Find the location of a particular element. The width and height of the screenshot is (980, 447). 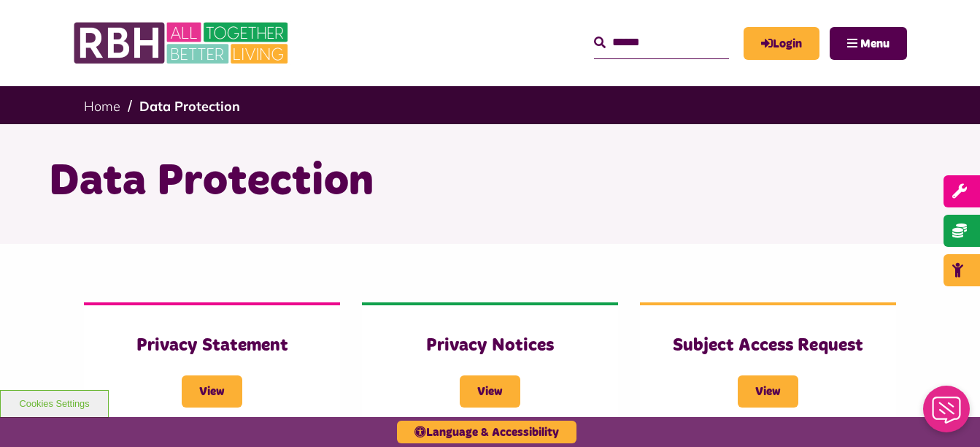

h3: Privacy Statement is located at coordinates (212, 346).